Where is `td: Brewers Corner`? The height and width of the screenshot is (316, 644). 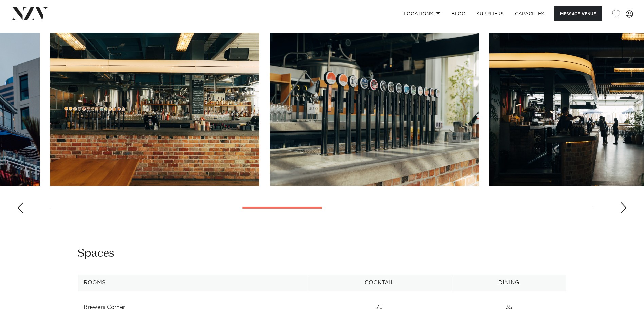 td: Brewers Corner is located at coordinates (192, 307).